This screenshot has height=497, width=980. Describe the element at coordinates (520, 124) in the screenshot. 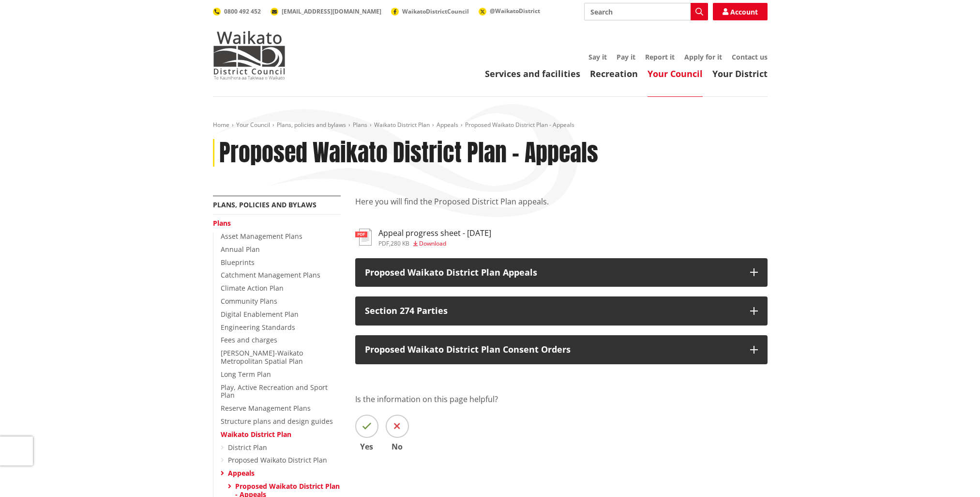

I see `span: Proposed Waikato District Plan - Appeals` at that location.